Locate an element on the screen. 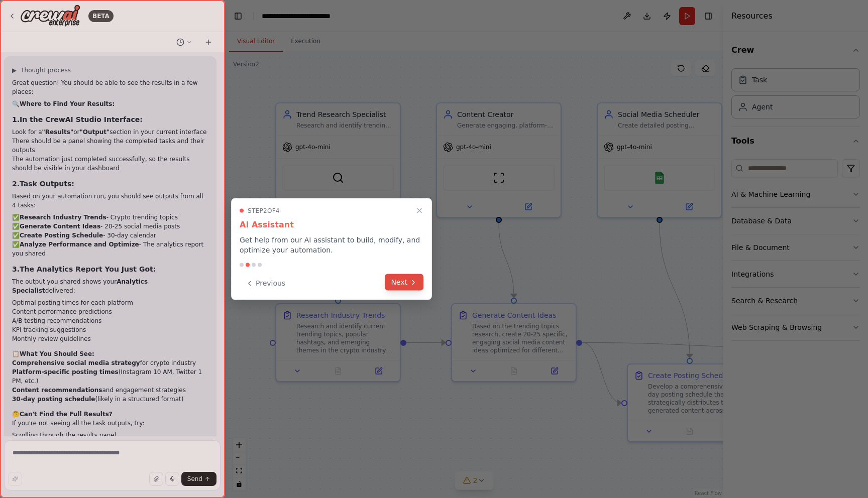 The height and width of the screenshot is (498, 868). button: Next is located at coordinates (404, 282).